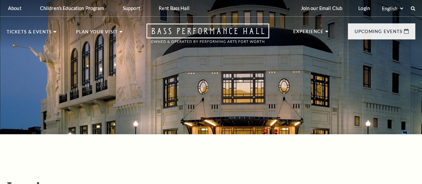  I want to click on select: Select:, so click(392, 8).